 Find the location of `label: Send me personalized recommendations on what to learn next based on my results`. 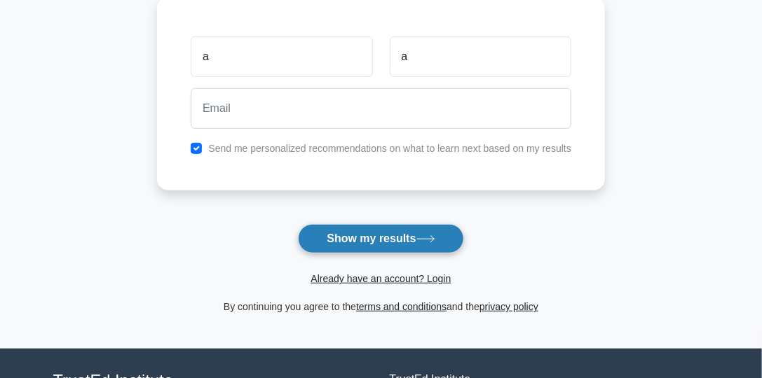

label: Send me personalized recommendations on what to learn next based on my results is located at coordinates (390, 149).